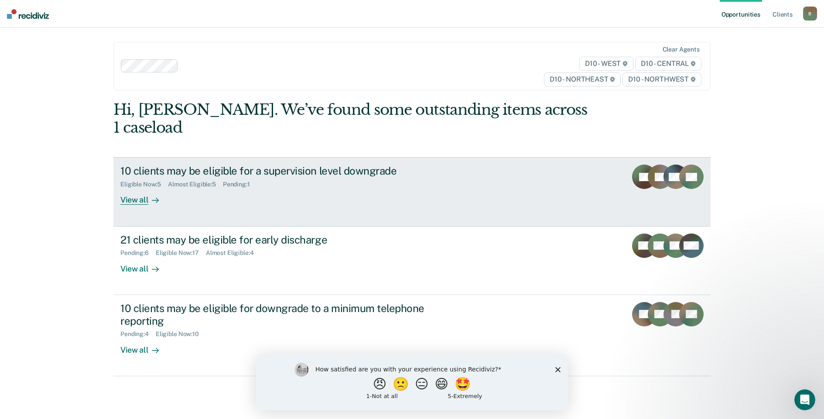  I want to click on span: D10 - NORTHWEST, so click(661, 79).